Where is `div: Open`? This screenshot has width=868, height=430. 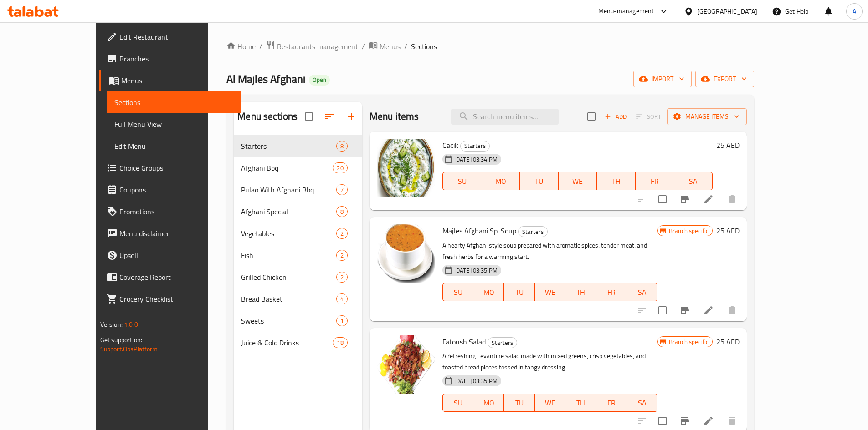 div: Open is located at coordinates (319, 80).